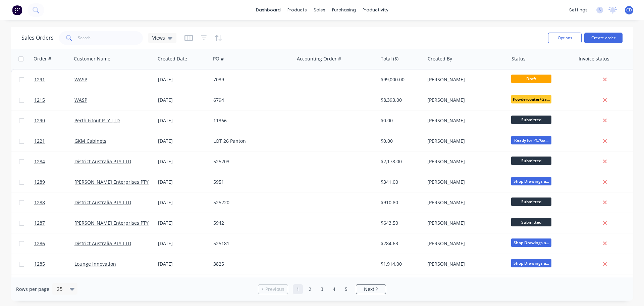 The image size is (644, 306). What do you see at coordinates (344, 10) in the screenshot?
I see `div: purchasing` at bounding box center [344, 10].